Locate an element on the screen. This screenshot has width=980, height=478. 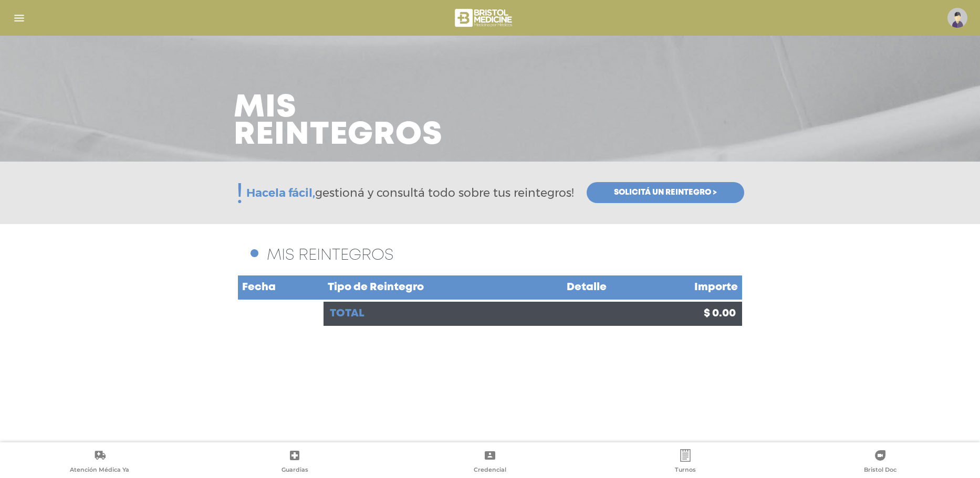
span: Turnos is located at coordinates (686, 471).